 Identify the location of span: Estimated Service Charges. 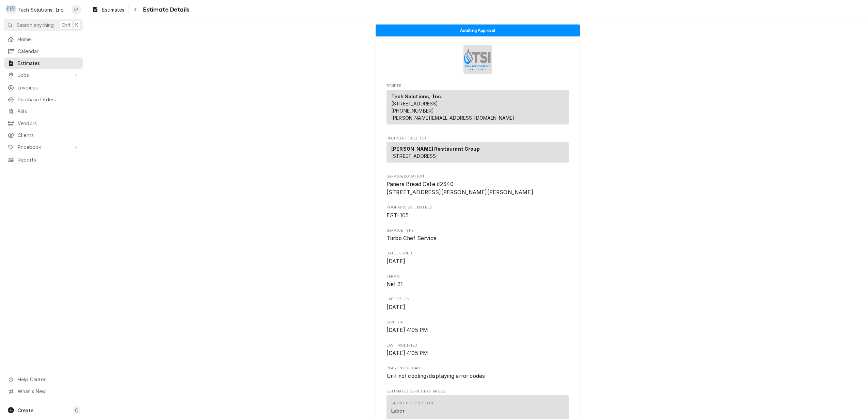
(478, 392).